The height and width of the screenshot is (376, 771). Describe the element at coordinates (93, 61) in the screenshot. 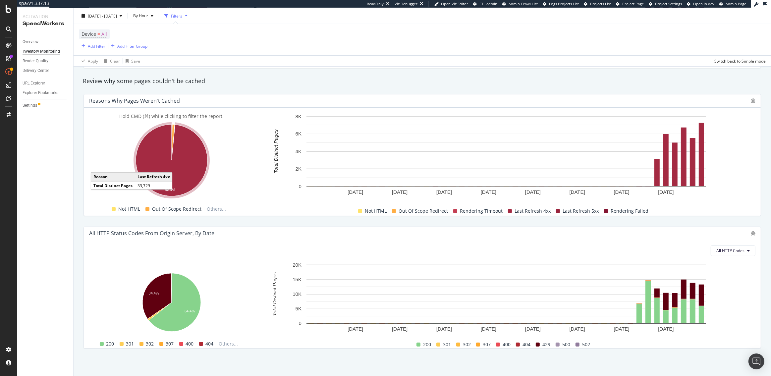

I see `div: Apply` at that location.